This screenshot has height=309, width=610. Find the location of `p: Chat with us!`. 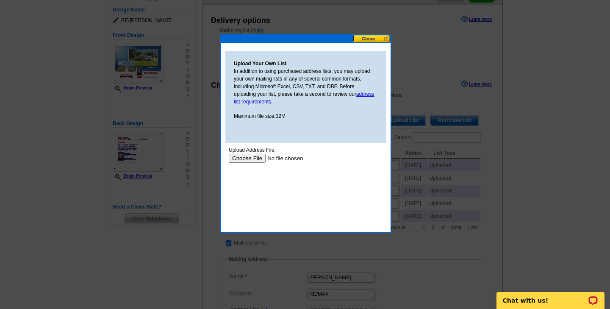

p: Chat with us! is located at coordinates (54, 18).